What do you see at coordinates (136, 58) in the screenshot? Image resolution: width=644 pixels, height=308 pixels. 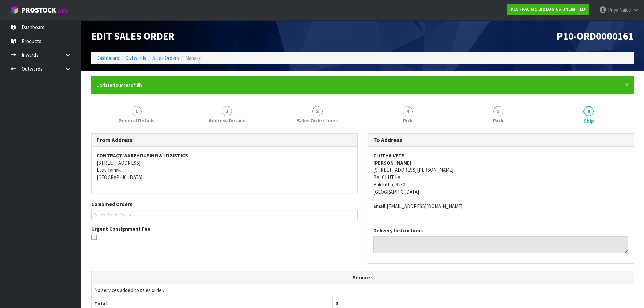 I see `a: Outwards` at bounding box center [136, 58].